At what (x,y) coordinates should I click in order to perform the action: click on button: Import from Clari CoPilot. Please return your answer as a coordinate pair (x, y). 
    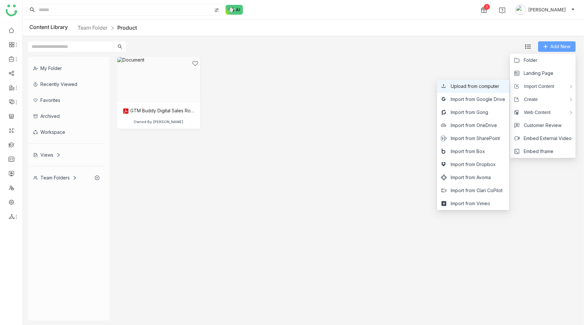
    Looking at the image, I should click on (472, 191).